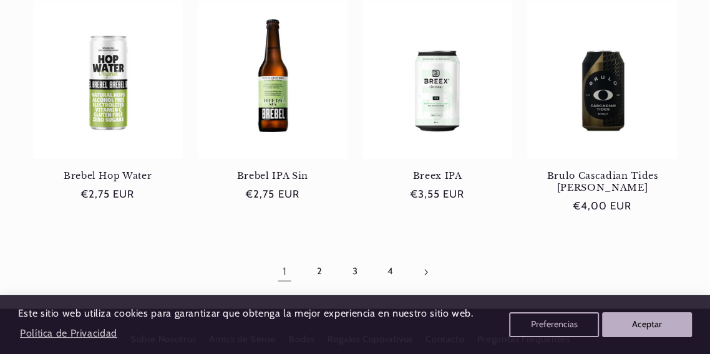 This screenshot has width=710, height=354. Describe the element at coordinates (647, 325) in the screenshot. I see `button: Aceptar` at that location.